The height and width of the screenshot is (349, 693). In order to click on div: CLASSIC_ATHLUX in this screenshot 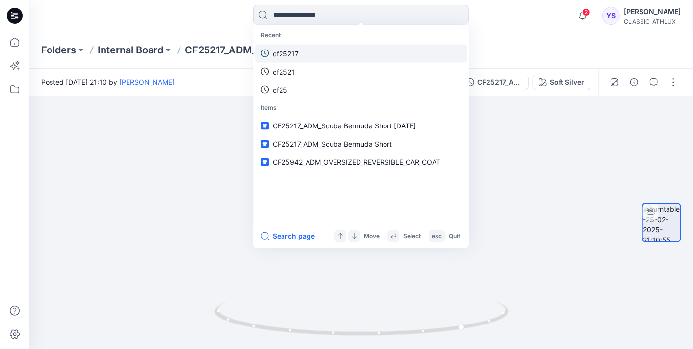, I will do `click(652, 21)`.